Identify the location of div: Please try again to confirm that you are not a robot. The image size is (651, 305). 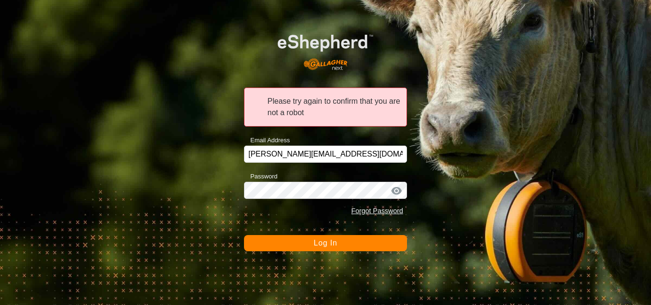
(325, 107).